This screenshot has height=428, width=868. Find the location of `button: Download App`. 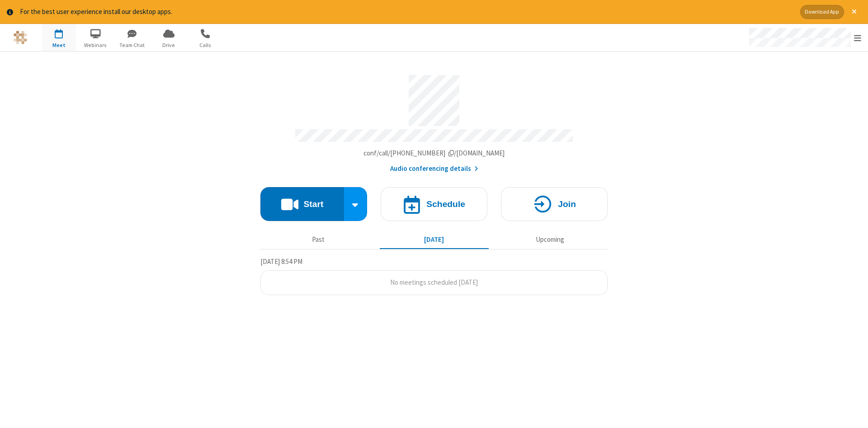

button: Download App is located at coordinates (822, 12).